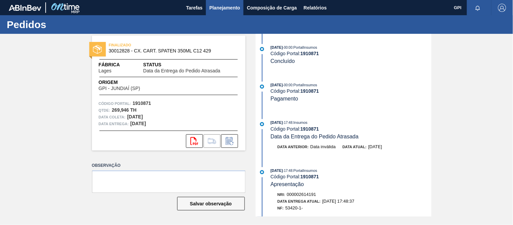  I want to click on span: Tarefas, so click(194, 8).